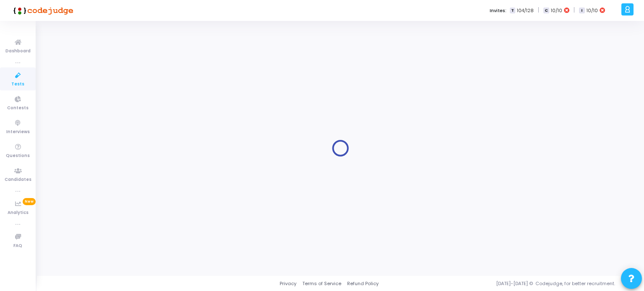 Image resolution: width=644 pixels, height=291 pixels. I want to click on span: T, so click(512, 11).